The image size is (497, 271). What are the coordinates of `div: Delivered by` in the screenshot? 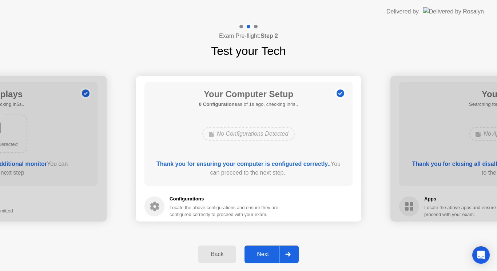 It's located at (403, 12).